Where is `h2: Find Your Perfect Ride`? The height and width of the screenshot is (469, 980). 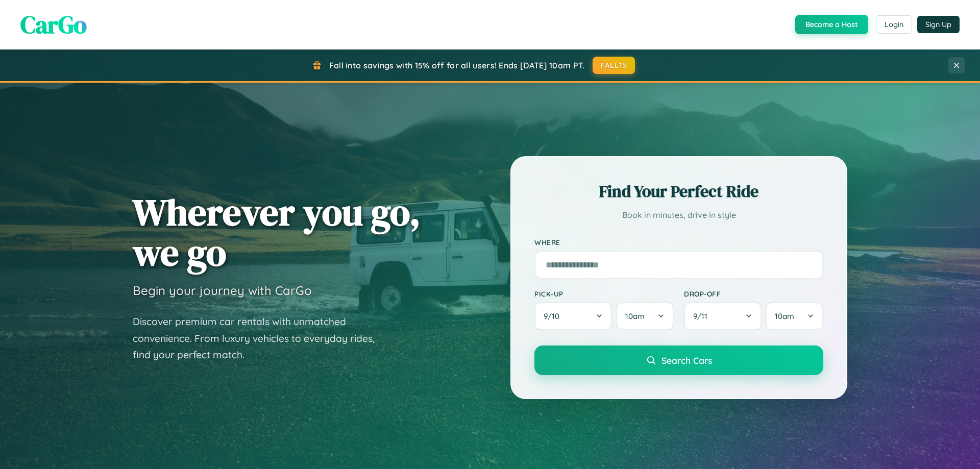
h2: Find Your Perfect Ride is located at coordinates (679, 191).